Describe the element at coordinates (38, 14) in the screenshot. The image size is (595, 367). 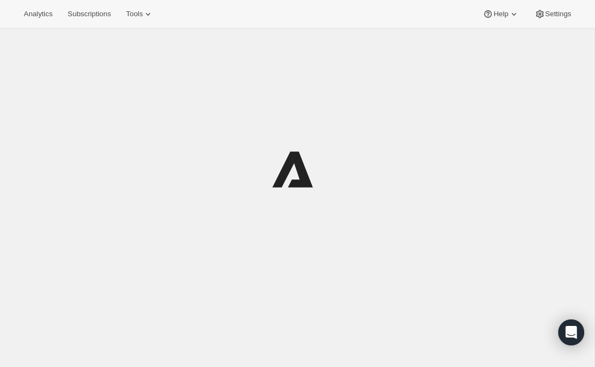
I see `button: Analytics` at that location.